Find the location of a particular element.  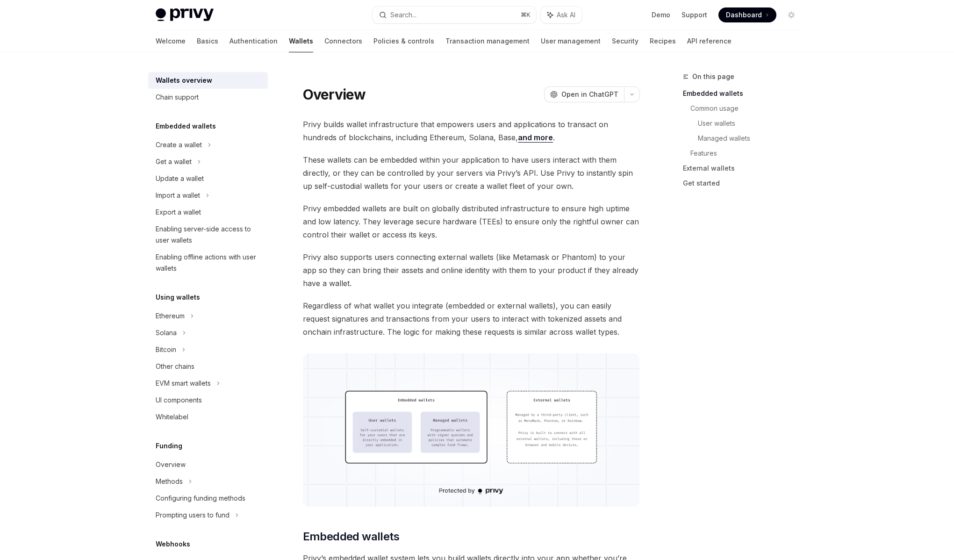

h5: Embedded wallets is located at coordinates (186, 126).